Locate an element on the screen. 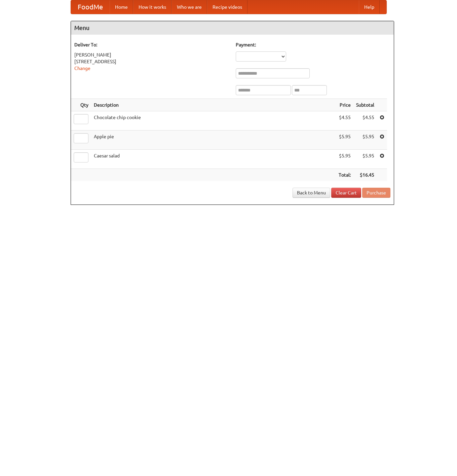 The width and height of the screenshot is (457, 476). a: FoodMe is located at coordinates (90, 7).